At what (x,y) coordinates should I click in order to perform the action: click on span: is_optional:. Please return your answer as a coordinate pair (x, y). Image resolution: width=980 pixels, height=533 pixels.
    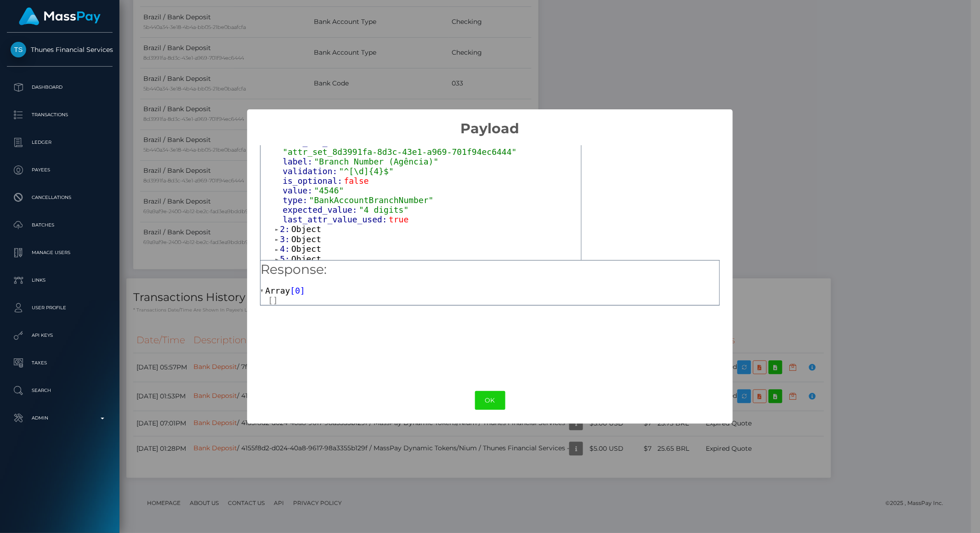
    Looking at the image, I should click on (313, 180).